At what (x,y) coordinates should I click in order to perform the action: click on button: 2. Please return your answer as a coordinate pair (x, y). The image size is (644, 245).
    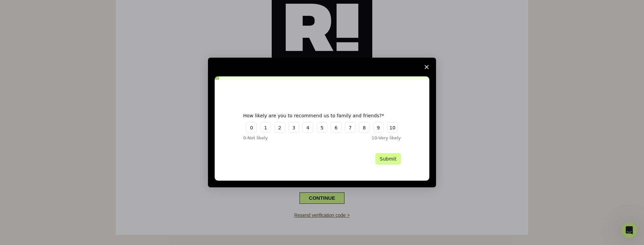
    Looking at the image, I should click on (280, 127).